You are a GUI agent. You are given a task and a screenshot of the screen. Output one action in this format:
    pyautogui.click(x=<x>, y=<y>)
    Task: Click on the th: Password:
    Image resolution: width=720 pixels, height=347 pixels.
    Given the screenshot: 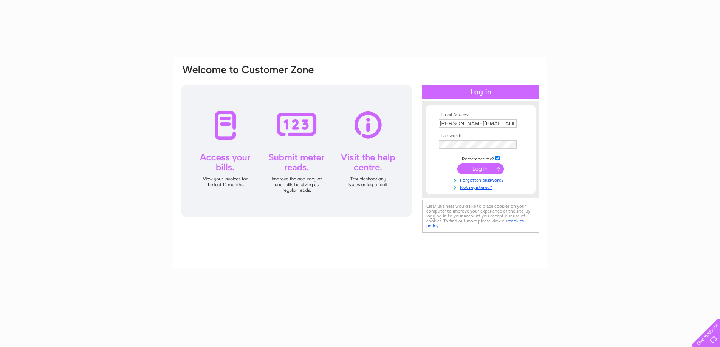 What is the action you would take?
    pyautogui.click(x=481, y=136)
    